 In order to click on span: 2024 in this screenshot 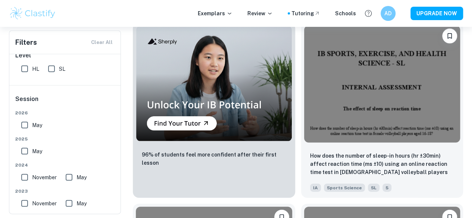, I will do `click(65, 165)`.